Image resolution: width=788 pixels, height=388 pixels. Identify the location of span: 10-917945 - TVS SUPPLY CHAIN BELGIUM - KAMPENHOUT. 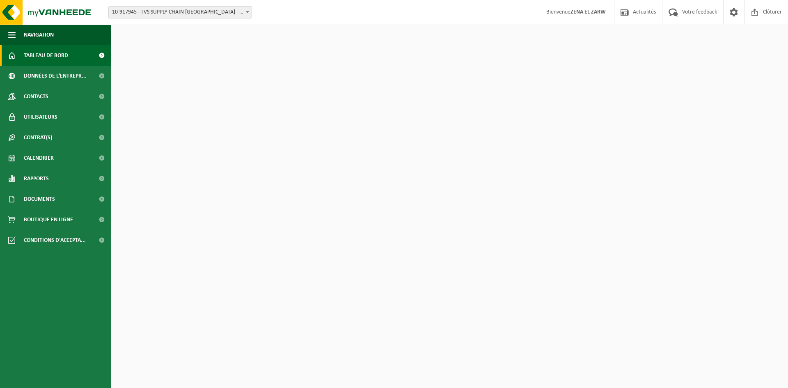
(180, 12).